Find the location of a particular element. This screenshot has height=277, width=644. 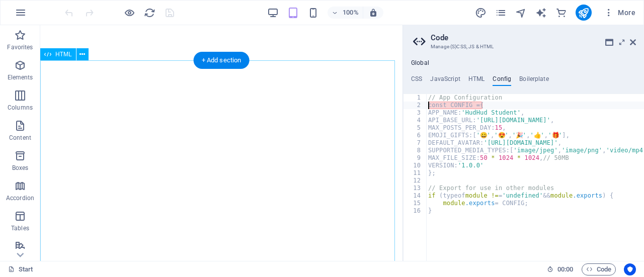

p: Tables is located at coordinates (20, 228).